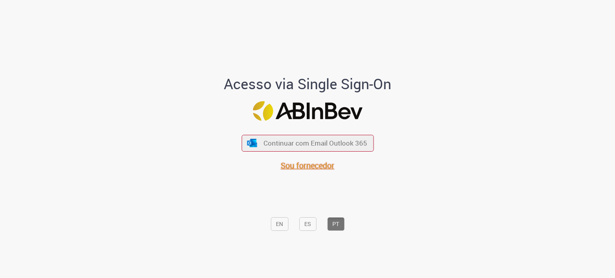 The width and height of the screenshot is (615, 278). Describe the element at coordinates (307, 165) in the screenshot. I see `span: Sou fornecedor` at that location.